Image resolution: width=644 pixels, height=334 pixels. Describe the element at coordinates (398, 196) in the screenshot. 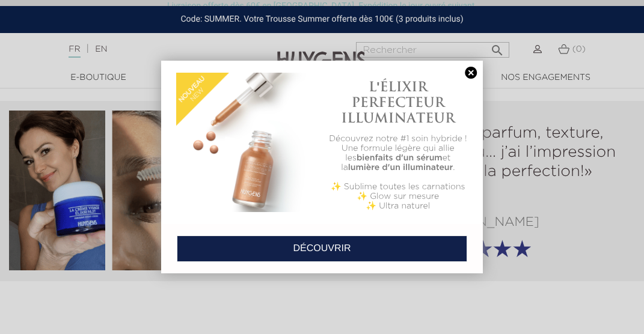

I see `p: ✨ Glow sur mesure` at that location.